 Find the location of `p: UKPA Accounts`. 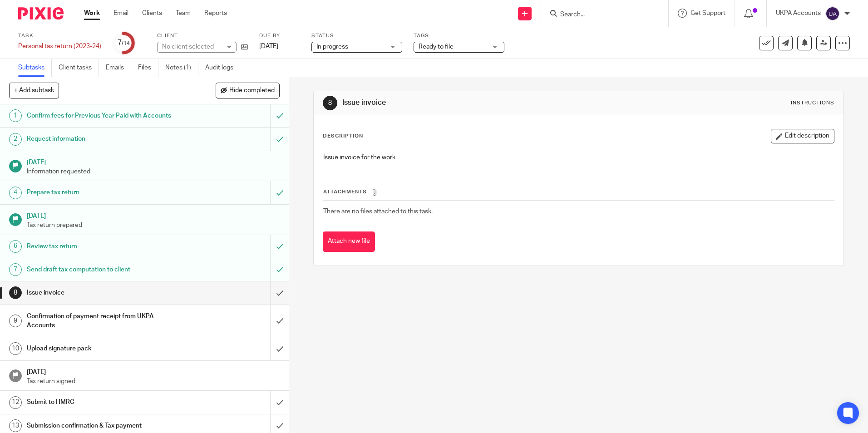

p: UKPA Accounts is located at coordinates (798, 13).